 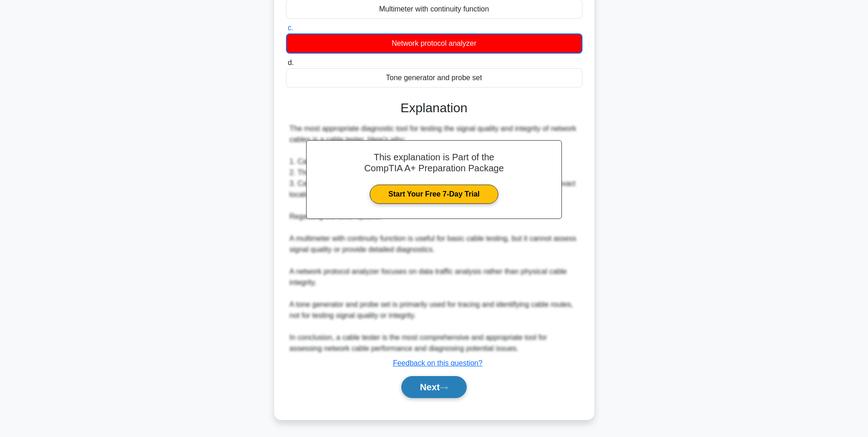 I want to click on u: Feedback on this question?, so click(x=438, y=363).